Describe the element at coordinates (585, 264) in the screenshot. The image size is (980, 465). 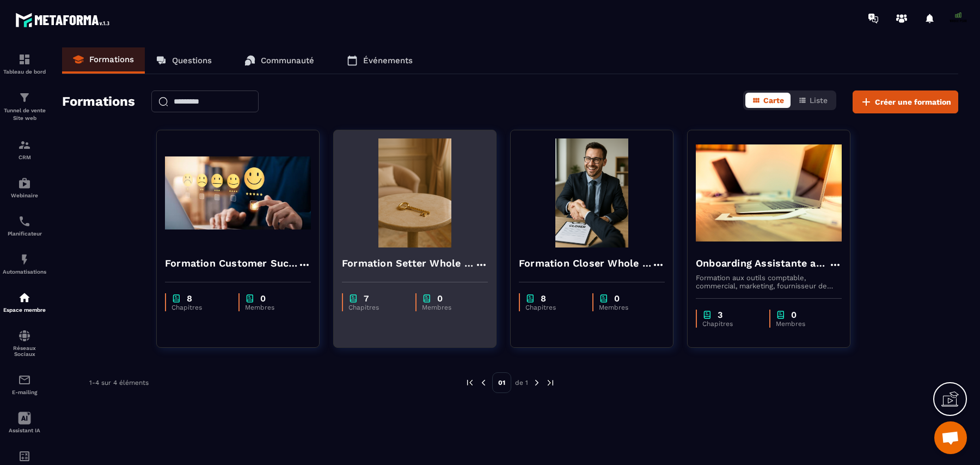
I see `h4: Formation Closer Whole Pear` at that location.